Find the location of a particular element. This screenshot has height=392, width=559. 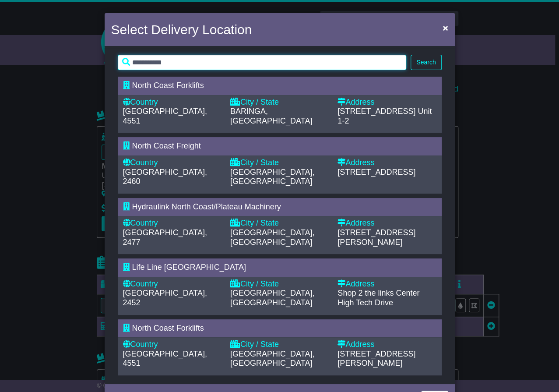

span: Unit 1-2 is located at coordinates (384, 116).